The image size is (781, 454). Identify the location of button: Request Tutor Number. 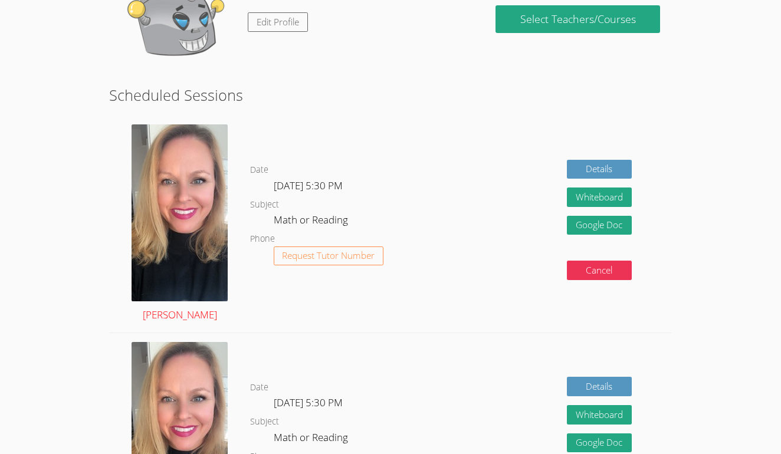
(328, 256).